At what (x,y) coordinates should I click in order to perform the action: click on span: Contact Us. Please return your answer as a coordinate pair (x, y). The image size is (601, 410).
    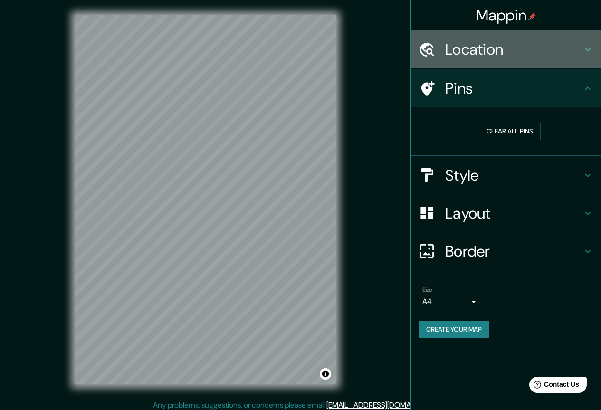
    Looking at the image, I should click on (45, 11).